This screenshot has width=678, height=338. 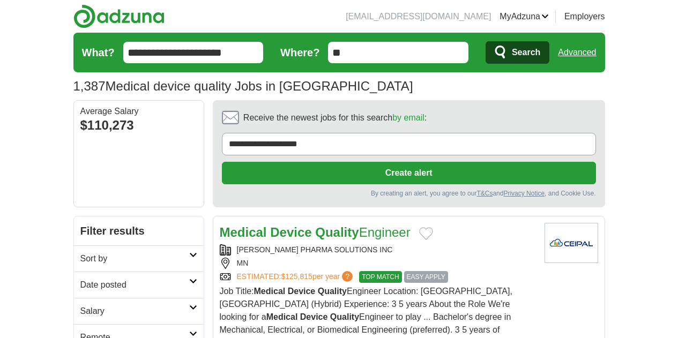 What do you see at coordinates (139, 285) in the screenshot?
I see `a: Date posted` at bounding box center [139, 285].